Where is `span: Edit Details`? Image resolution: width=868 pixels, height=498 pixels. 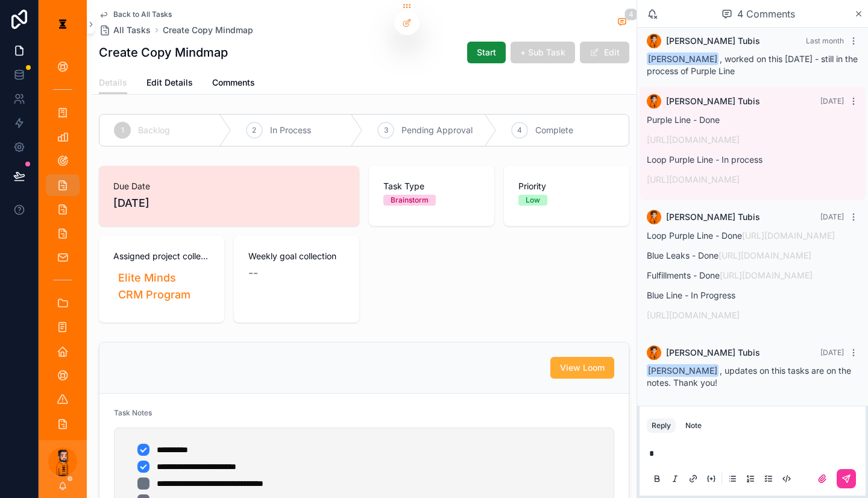
span: Edit Details is located at coordinates (169, 82).